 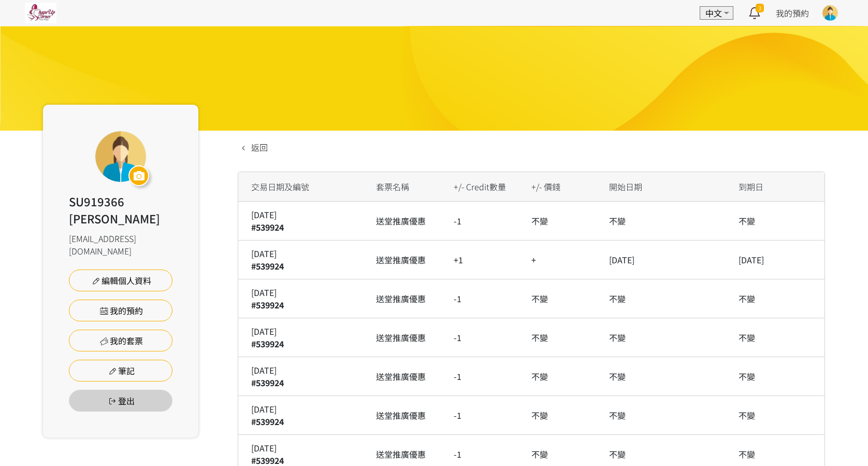 What do you see at coordinates (121, 280) in the screenshot?
I see `a: 編輯個人資料` at bounding box center [121, 280].